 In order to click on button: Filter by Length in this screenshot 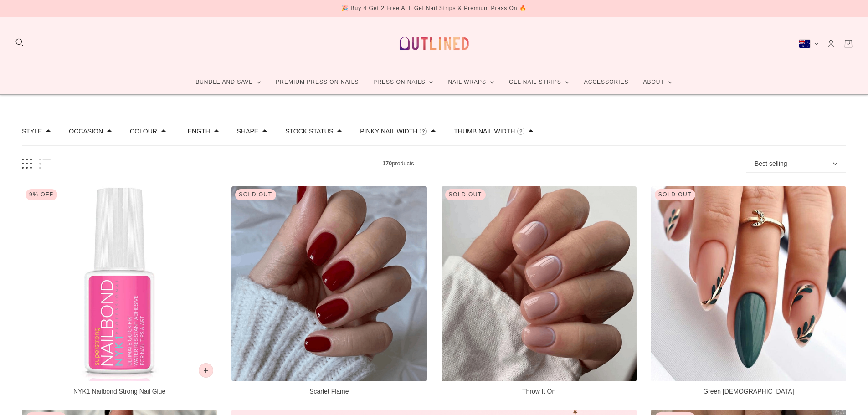, I will do `click(197, 131)`.